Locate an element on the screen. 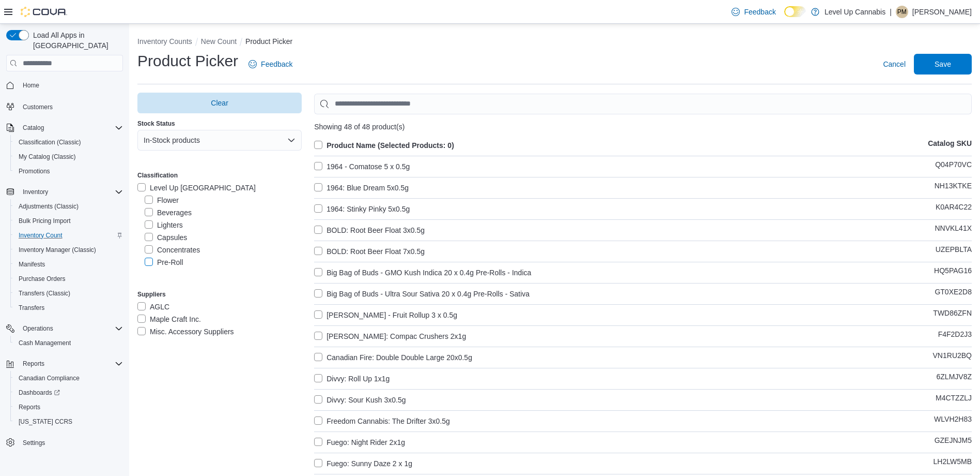 The image size is (980, 476). a: Promotions is located at coordinates (34, 171).